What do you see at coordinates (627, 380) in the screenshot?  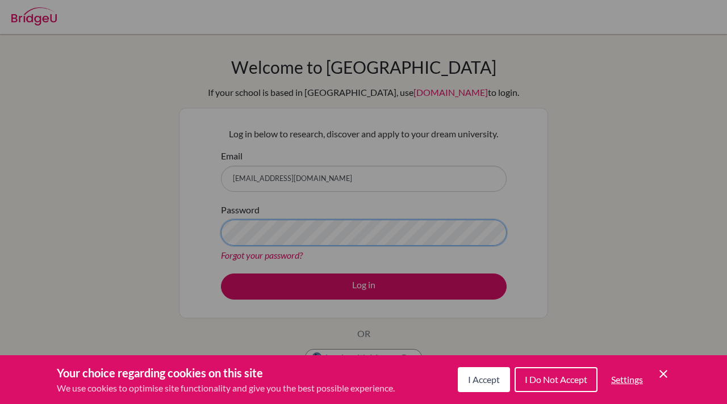 I see `button: Settings` at bounding box center [627, 380].